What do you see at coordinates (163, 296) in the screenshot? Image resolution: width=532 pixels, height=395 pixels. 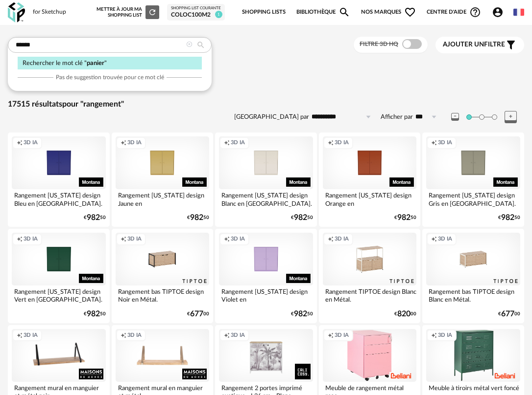 I see `div: Rangement bas TIPTOE design Noir en Métal.` at bounding box center [163, 296].